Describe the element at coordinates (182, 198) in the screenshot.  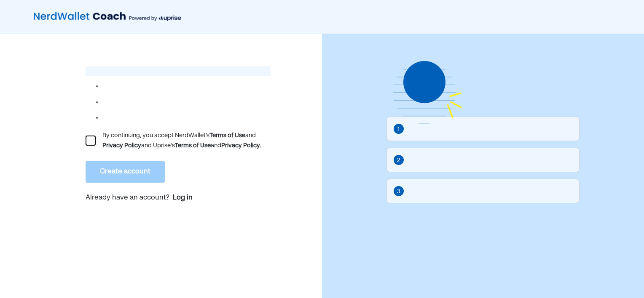
I see `a: Log in` at that location.